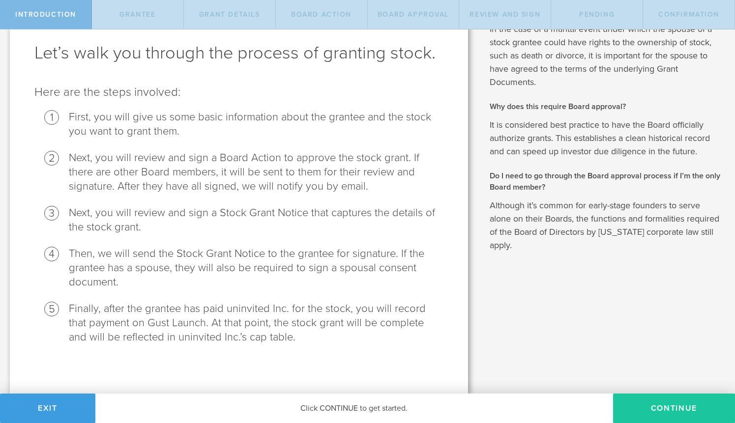 Image resolution: width=735 pixels, height=423 pixels. What do you see at coordinates (256, 323) in the screenshot?
I see `li: Finally, after the grantee has paid uninvited Inc. for the stock, you will record that payment on...` at bounding box center [256, 323].